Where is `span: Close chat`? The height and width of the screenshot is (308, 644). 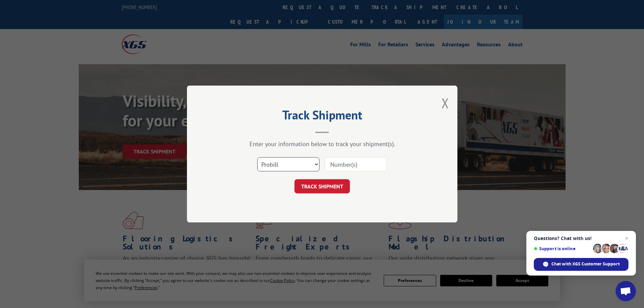 span: Close chat is located at coordinates (628, 239).